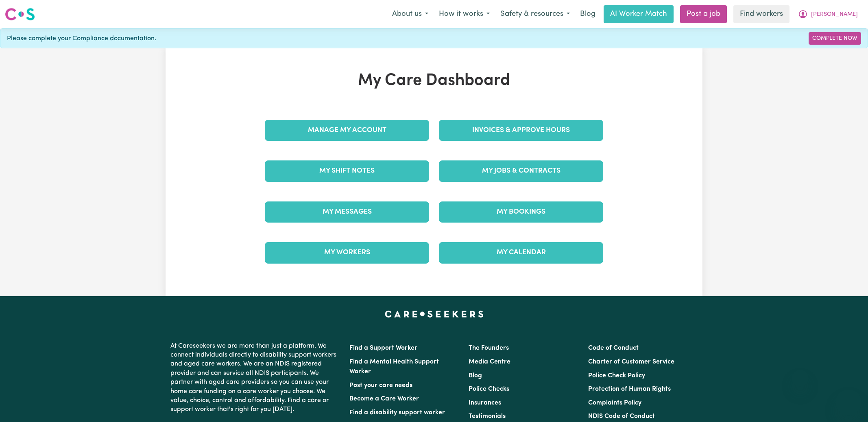  What do you see at coordinates (485, 403) in the screenshot?
I see `a: Insurances` at bounding box center [485, 403].